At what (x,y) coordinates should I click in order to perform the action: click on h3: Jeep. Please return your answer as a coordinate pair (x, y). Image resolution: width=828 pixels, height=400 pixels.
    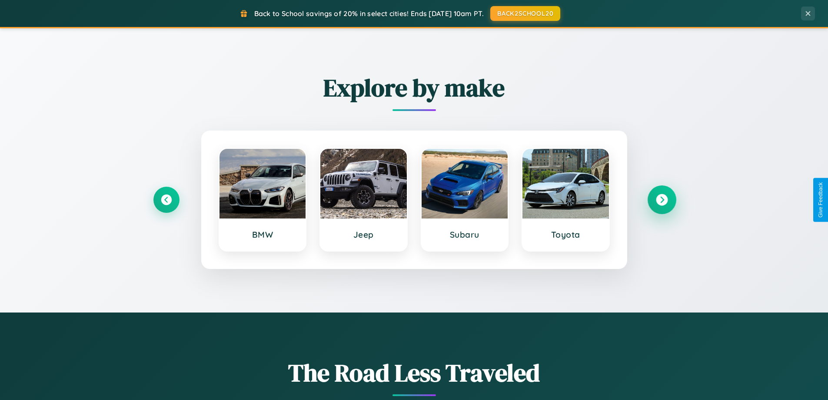
    Looking at the image, I should click on (364, 234).